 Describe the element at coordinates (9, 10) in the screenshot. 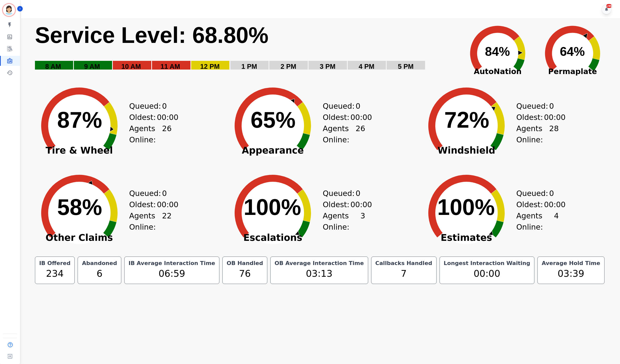

I see `img: Bordered avatar` at that location.